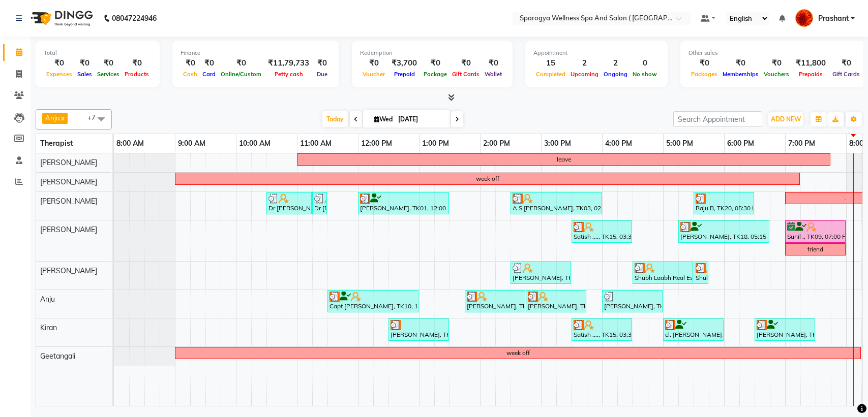  What do you see at coordinates (436, 74) in the screenshot?
I see `span: Package` at bounding box center [436, 74].